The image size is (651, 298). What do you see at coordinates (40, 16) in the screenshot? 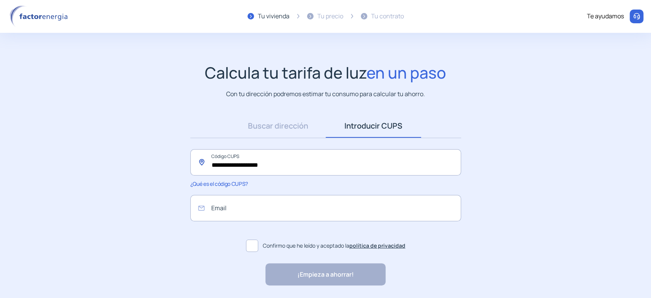
I see `img: logo factor` at bounding box center [40, 16].